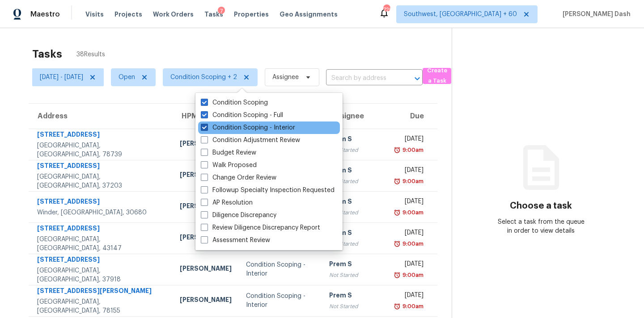 This screenshot has width=644, height=318. What do you see at coordinates (417, 79) in the screenshot?
I see `button: Open` at bounding box center [417, 79].